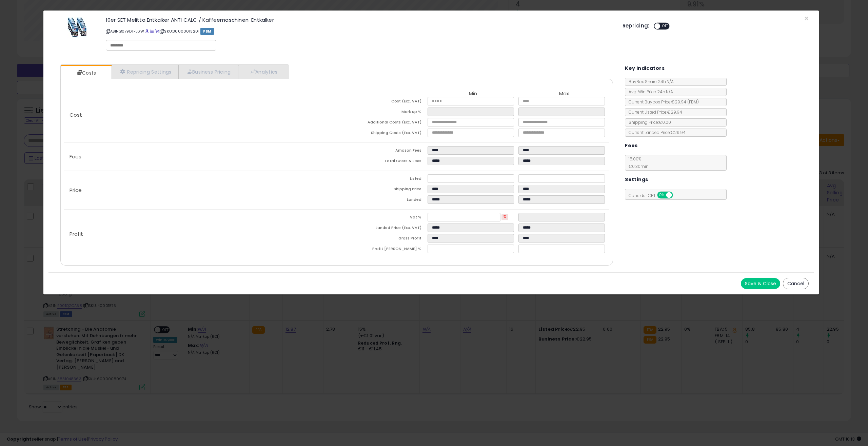 The image size is (868, 446). Describe the element at coordinates (761, 284) in the screenshot. I see `button: Save & Close` at that location.